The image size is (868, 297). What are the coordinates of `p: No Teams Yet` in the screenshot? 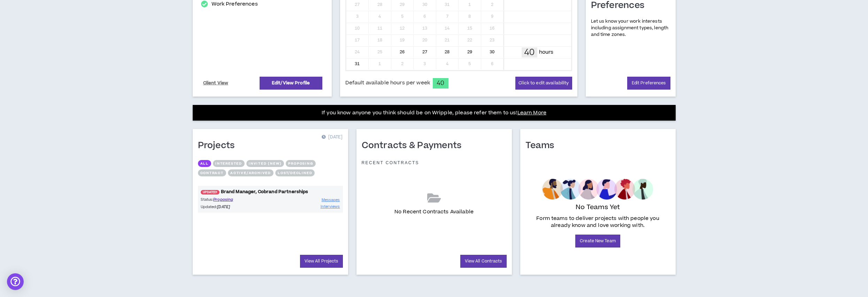 It's located at (598, 208).